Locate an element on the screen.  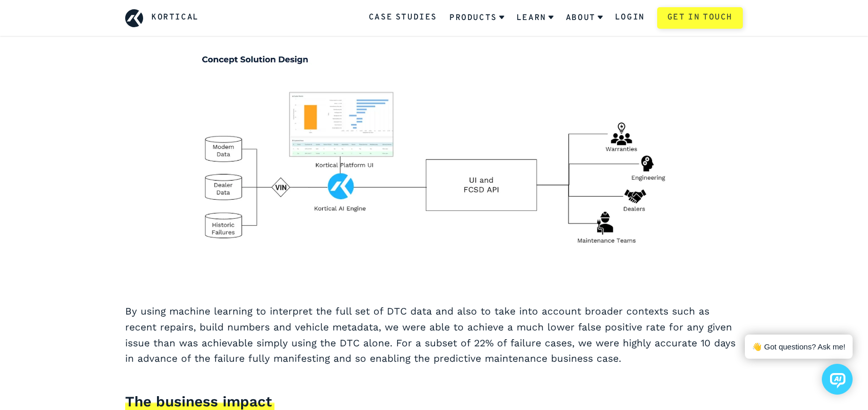
a: Products is located at coordinates (477, 18).